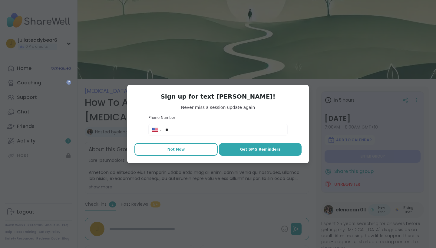  What do you see at coordinates (218, 118) in the screenshot?
I see `h3: Phone Number` at bounding box center [218, 118].